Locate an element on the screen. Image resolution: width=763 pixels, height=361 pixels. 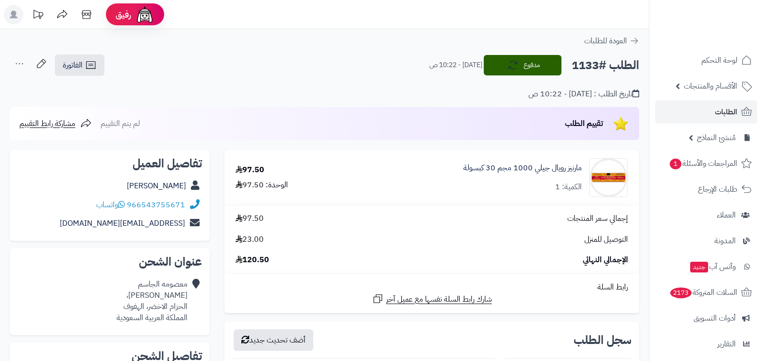
span: العودة للطلبات is located at coordinates (606, 41).